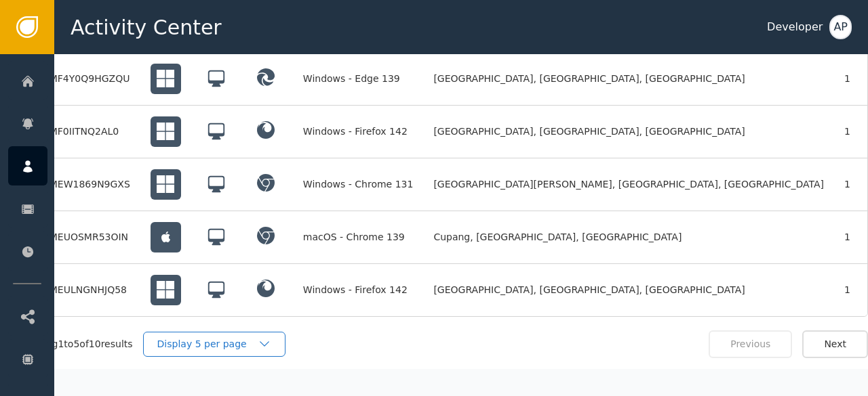  Describe the element at coordinates (835, 344) in the screenshot. I see `button: Next` at that location.